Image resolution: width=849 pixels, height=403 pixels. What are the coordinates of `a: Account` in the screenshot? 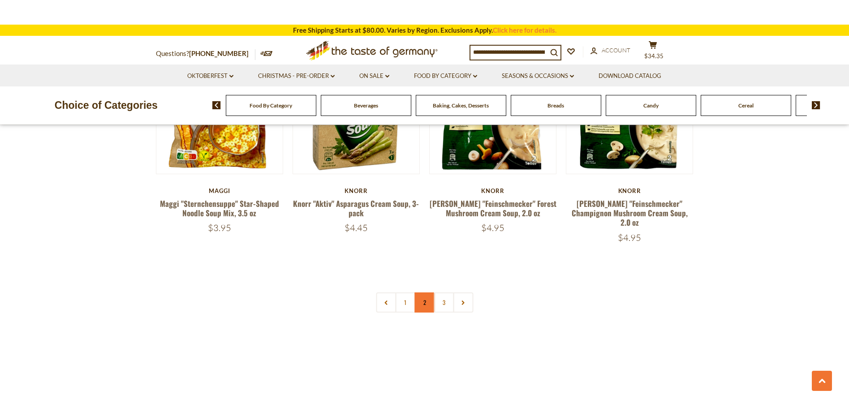 It's located at (610, 51).